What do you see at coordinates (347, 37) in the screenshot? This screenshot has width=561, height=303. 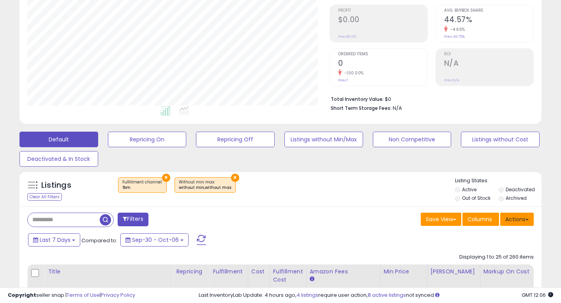 I see `small: Prev: $0.00` at bounding box center [347, 37].